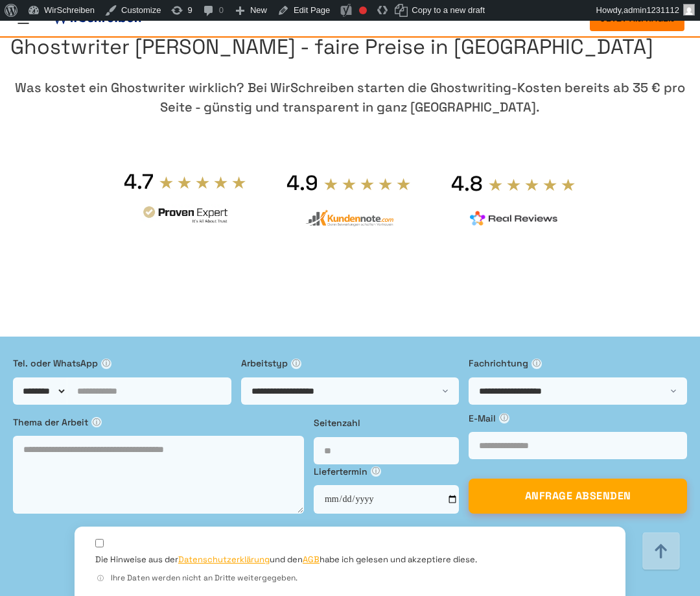  What do you see at coordinates (661, 552) in the screenshot?
I see `img: button top` at bounding box center [661, 552].